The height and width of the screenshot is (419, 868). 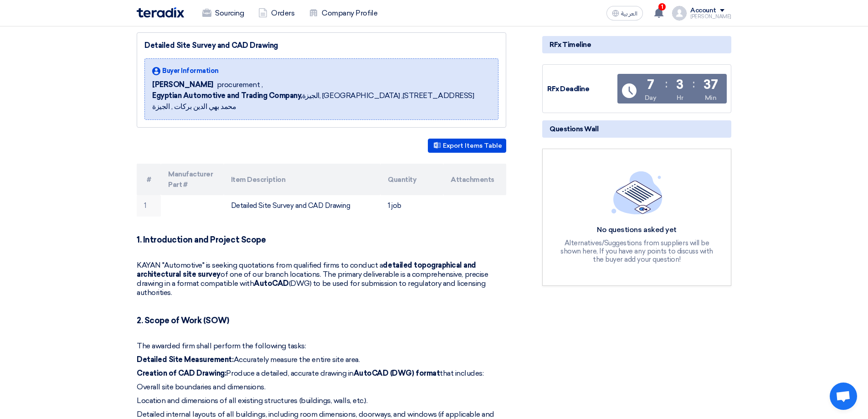 What do you see at coordinates (321, 359) in the screenshot?
I see `p: Accurately measure the entire site area.` at bounding box center [321, 359].